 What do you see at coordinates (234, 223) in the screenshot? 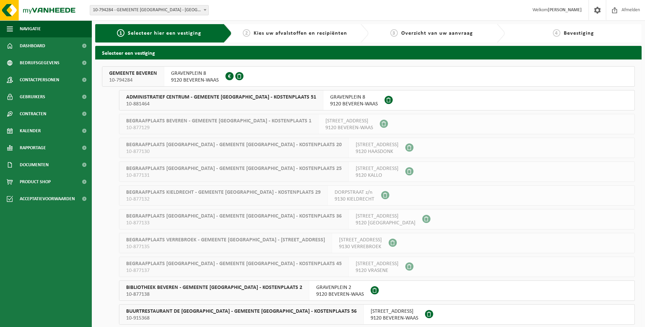
I see `span: 10-877133` at bounding box center [234, 223].